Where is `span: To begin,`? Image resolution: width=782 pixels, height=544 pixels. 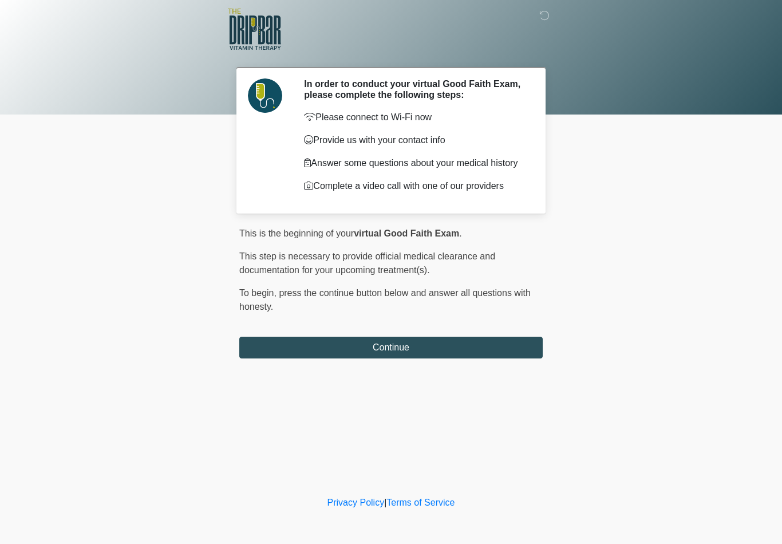 span: To begin, is located at coordinates (259, 293).